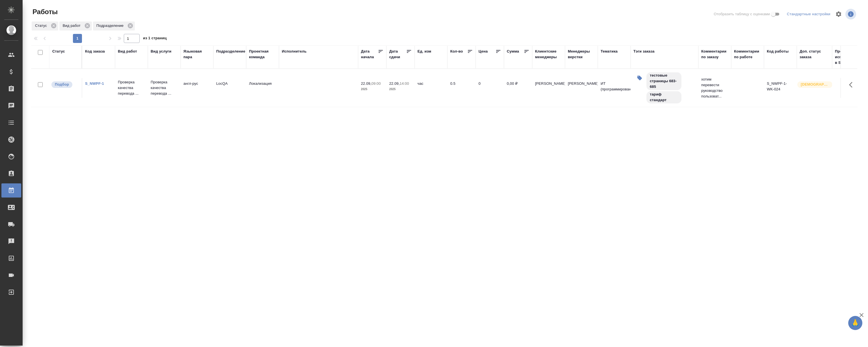 This screenshot has width=868, height=347. Describe the element at coordinates (671, 88) in the screenshot. I see `div: тестовые страницы 683-685, тариф стандарт` at that location.